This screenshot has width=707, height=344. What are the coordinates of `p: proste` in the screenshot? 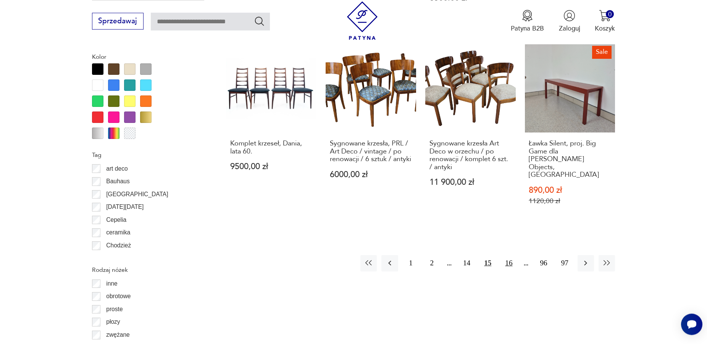 It's located at (114, 309).